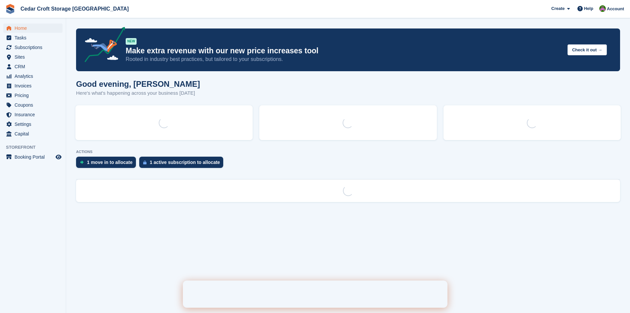 This screenshot has width=630, height=313. Describe the element at coordinates (348, 152) in the screenshot. I see `p: ACTIONS` at that location.